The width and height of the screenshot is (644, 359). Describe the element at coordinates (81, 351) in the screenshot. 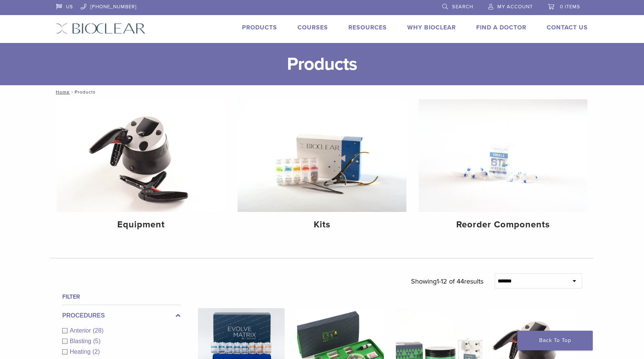

I see `span: Heating` at that location.